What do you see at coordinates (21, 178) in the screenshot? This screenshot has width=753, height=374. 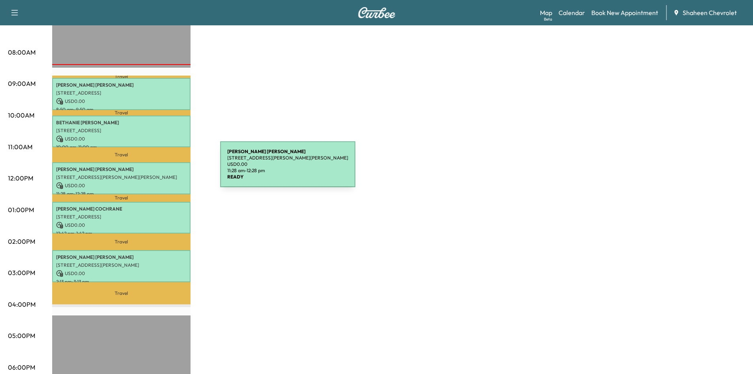 I see `p: 12:00PM` at bounding box center [21, 178].